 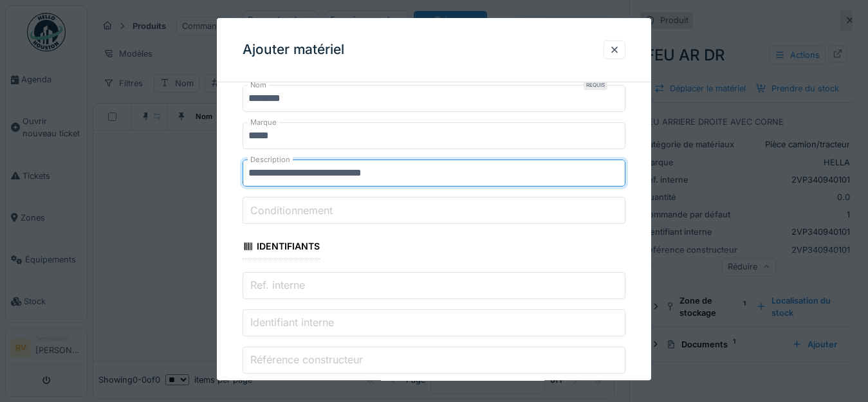 What do you see at coordinates (270, 160) in the screenshot?
I see `label: Description` at bounding box center [270, 160].